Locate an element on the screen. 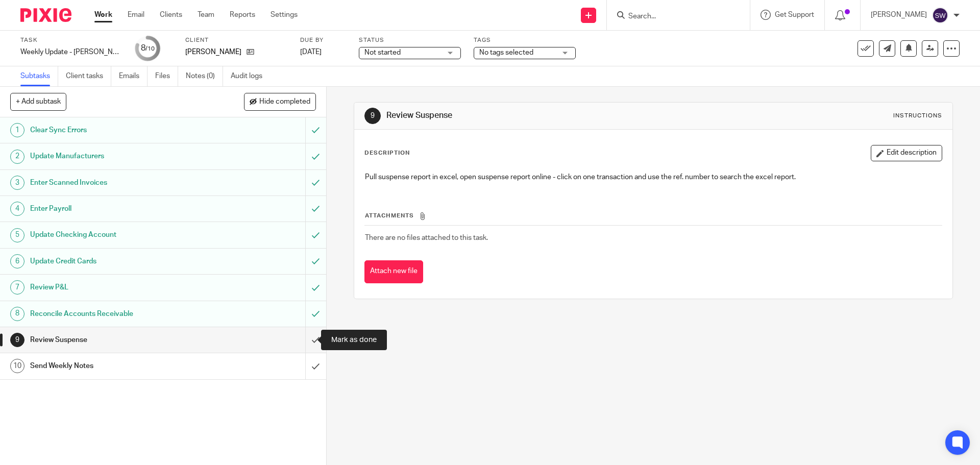 The width and height of the screenshot is (980, 465). label: Tags is located at coordinates (525, 40).